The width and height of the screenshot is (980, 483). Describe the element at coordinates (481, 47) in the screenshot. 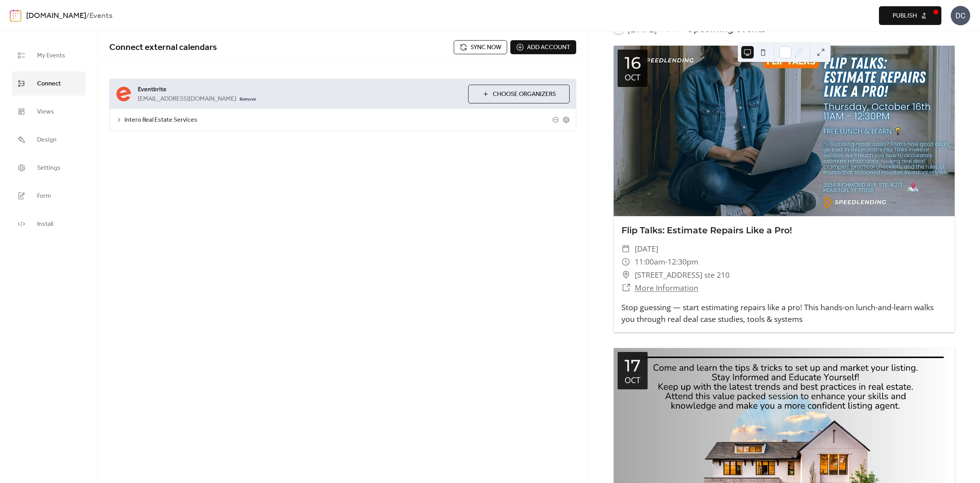

I see `button: Sync now` at that location.